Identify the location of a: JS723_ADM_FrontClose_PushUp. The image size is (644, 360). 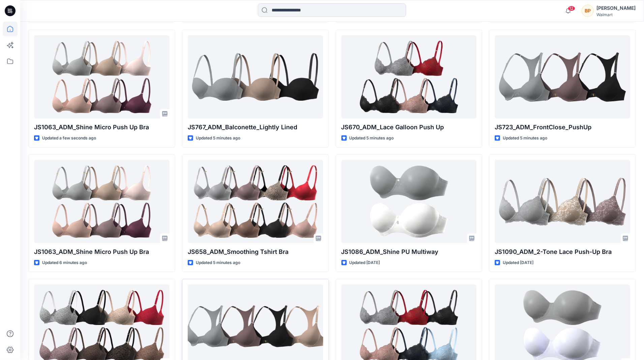
(562, 77).